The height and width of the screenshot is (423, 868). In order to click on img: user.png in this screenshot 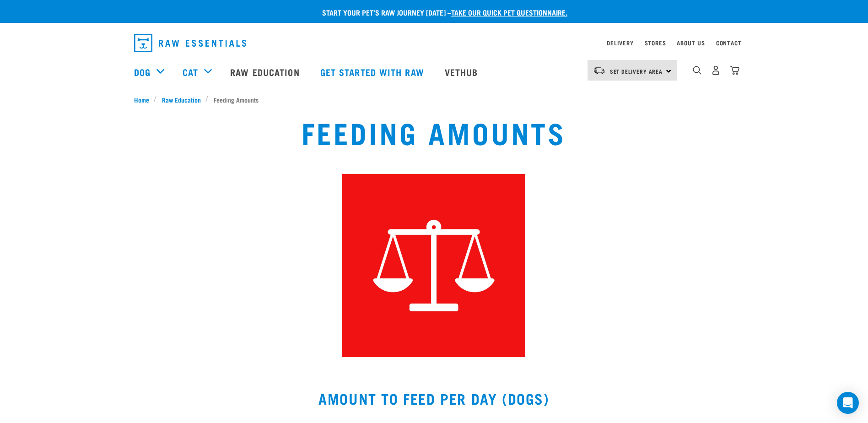, I will do `click(716, 70)`.